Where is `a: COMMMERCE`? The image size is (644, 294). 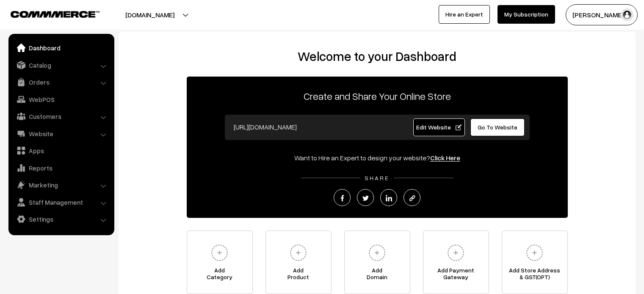
a: COMMMERCE is located at coordinates (47, 14).